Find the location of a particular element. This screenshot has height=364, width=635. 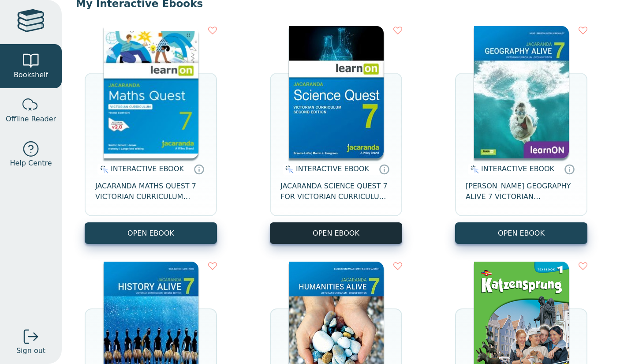

span: Bookshelf is located at coordinates (31, 75).